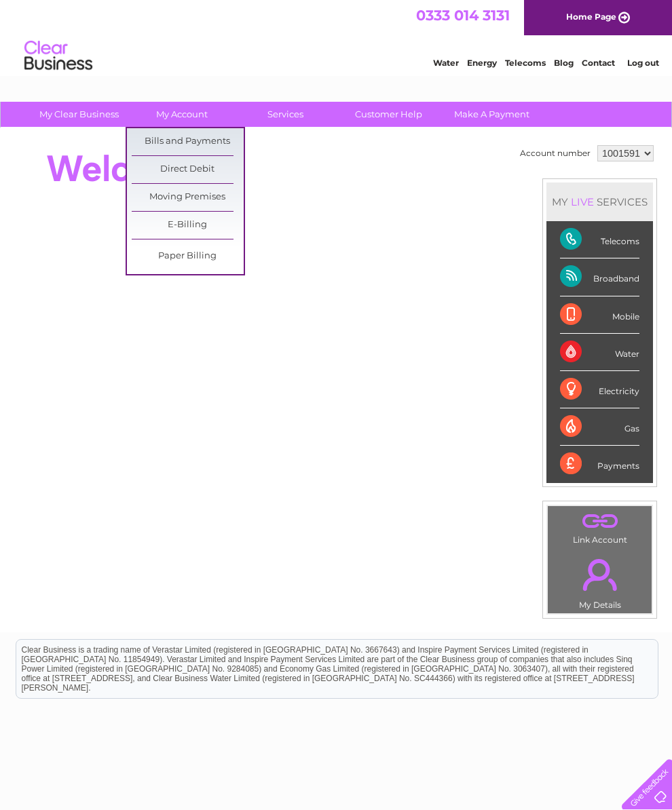  What do you see at coordinates (582, 201) in the screenshot?
I see `div: LIVE` at bounding box center [582, 201].